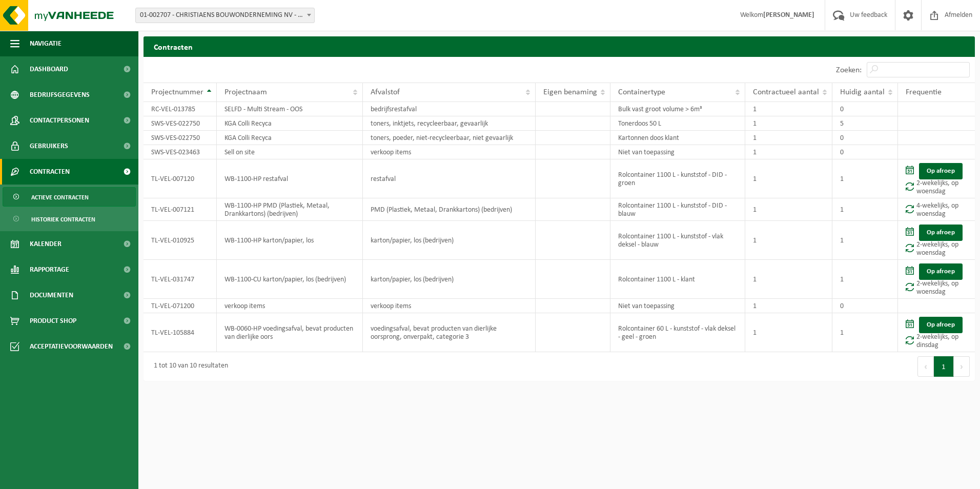 The width and height of the screenshot is (980, 489). Describe the element at coordinates (51, 295) in the screenshot. I see `span: Documenten` at that location.